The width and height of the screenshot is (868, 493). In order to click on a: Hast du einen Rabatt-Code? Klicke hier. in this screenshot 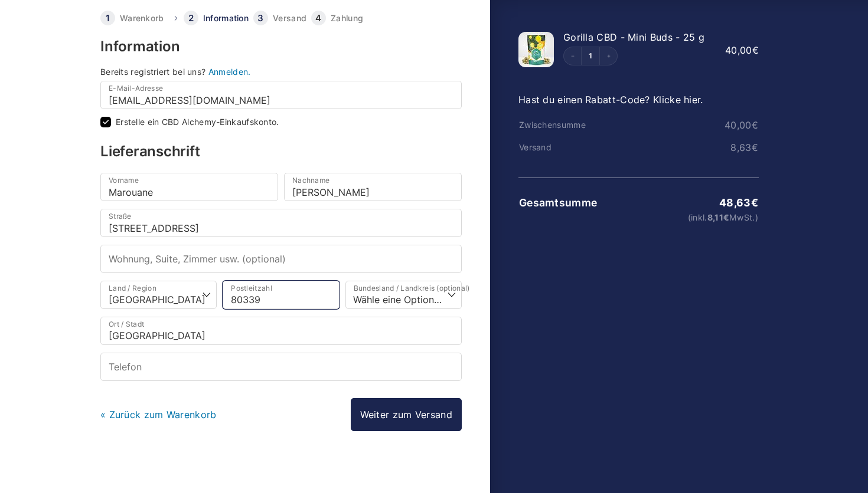, I will do `click(610, 99)`.